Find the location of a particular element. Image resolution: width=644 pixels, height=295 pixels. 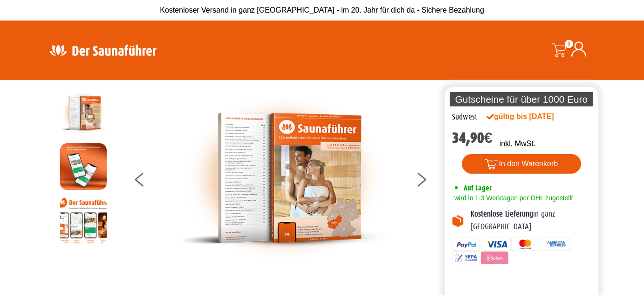

span: Auf Lager is located at coordinates (478, 188).